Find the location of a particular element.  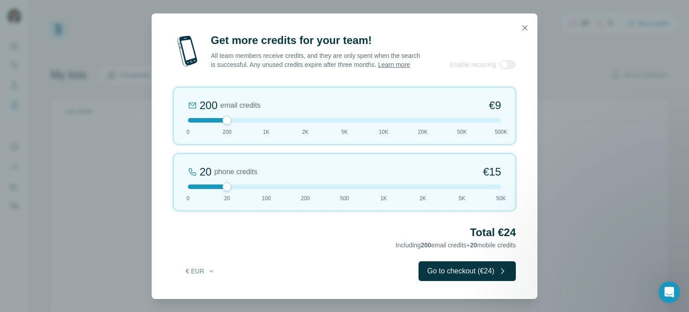

span: 500 is located at coordinates (345, 198).